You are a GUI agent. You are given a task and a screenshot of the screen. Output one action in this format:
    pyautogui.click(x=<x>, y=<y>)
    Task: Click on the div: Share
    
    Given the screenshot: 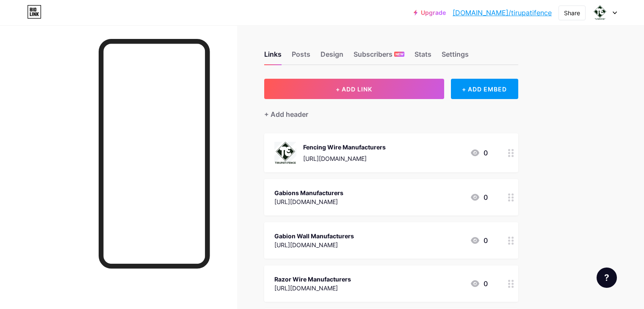 What is the action you would take?
    pyautogui.click(x=572, y=13)
    